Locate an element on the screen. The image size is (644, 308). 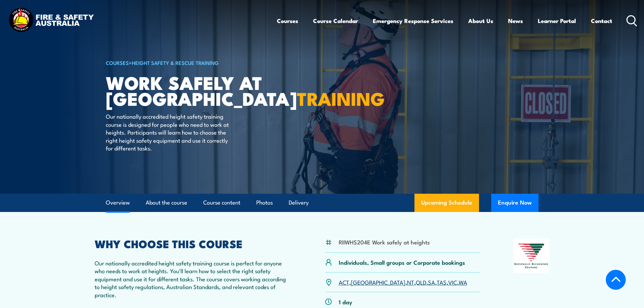
a: Height Safety & Rescue Training is located at coordinates (175, 62).